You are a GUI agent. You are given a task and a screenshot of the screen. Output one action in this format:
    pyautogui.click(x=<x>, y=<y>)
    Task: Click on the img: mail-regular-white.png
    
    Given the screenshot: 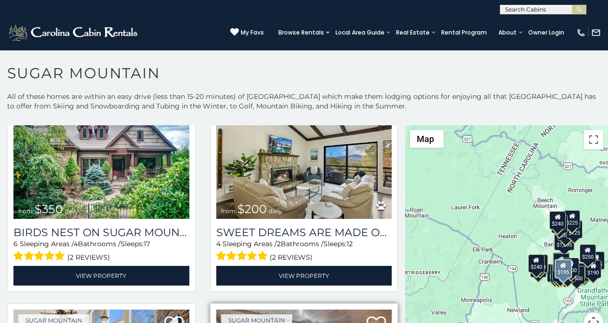 What is the action you would take?
    pyautogui.click(x=596, y=33)
    